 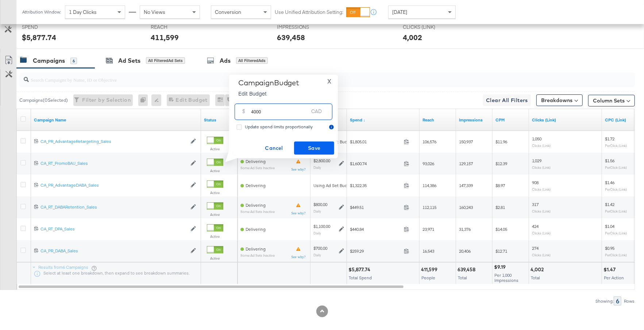 What do you see at coordinates (114, 185) in the screenshot?
I see `div: CA_PR_AdvantageDABA_Sales` at bounding box center [114, 185].